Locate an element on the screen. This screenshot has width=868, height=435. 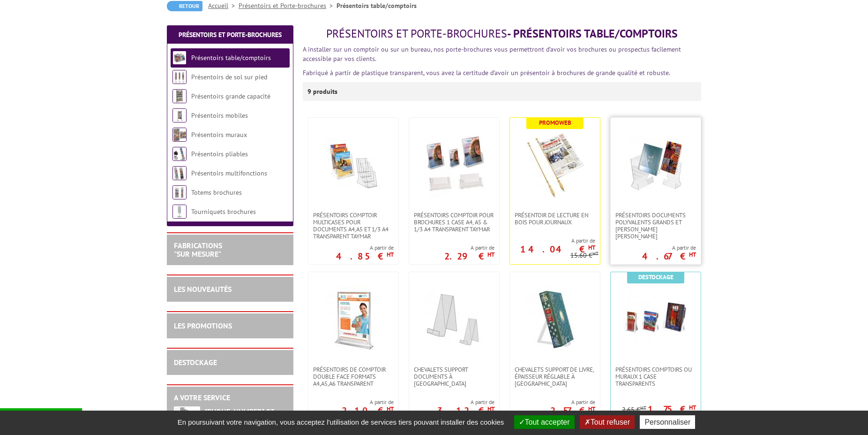
span: PRÉSENTOIRS DE COMPTOIR DOUBLE FACE FORMATS A4,A5,A6 TRANSPARENT is located at coordinates (353, 376).